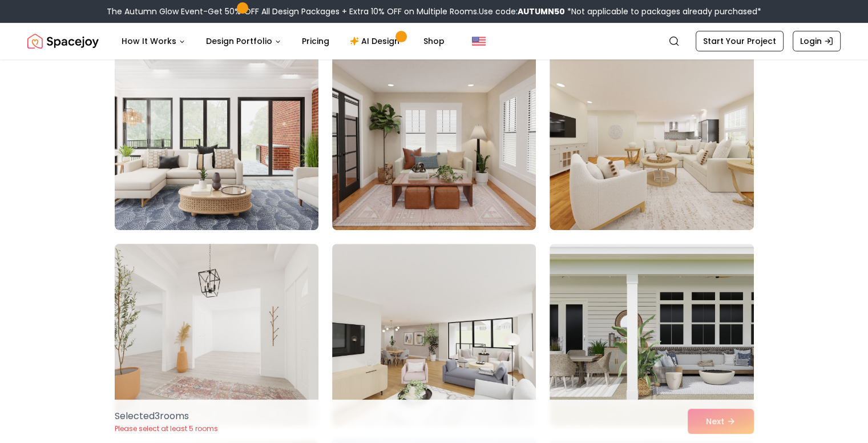 The width and height of the screenshot is (868, 443). I want to click on a: Start Your Project, so click(740, 41).